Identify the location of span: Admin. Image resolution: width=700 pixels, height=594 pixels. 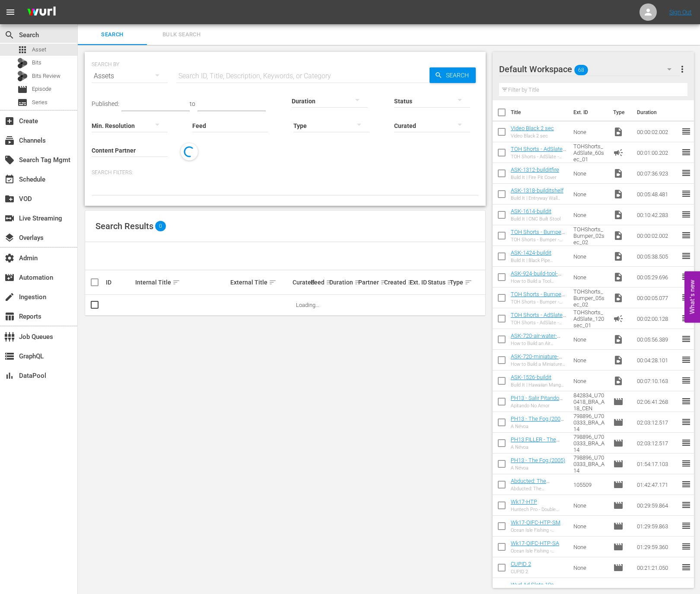
(9, 258).